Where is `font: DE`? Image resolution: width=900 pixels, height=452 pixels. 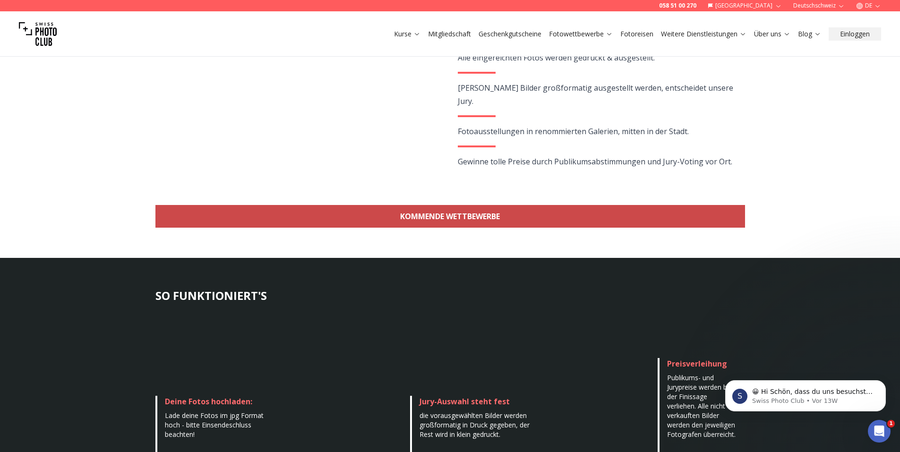
font: DE is located at coordinates (868, 6).